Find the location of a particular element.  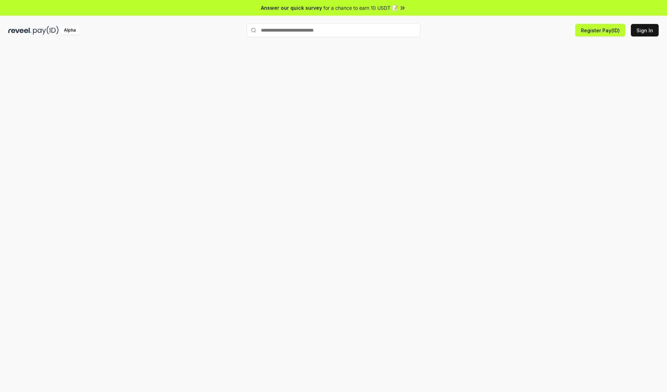

img: reveel_dark is located at coordinates (20, 30).